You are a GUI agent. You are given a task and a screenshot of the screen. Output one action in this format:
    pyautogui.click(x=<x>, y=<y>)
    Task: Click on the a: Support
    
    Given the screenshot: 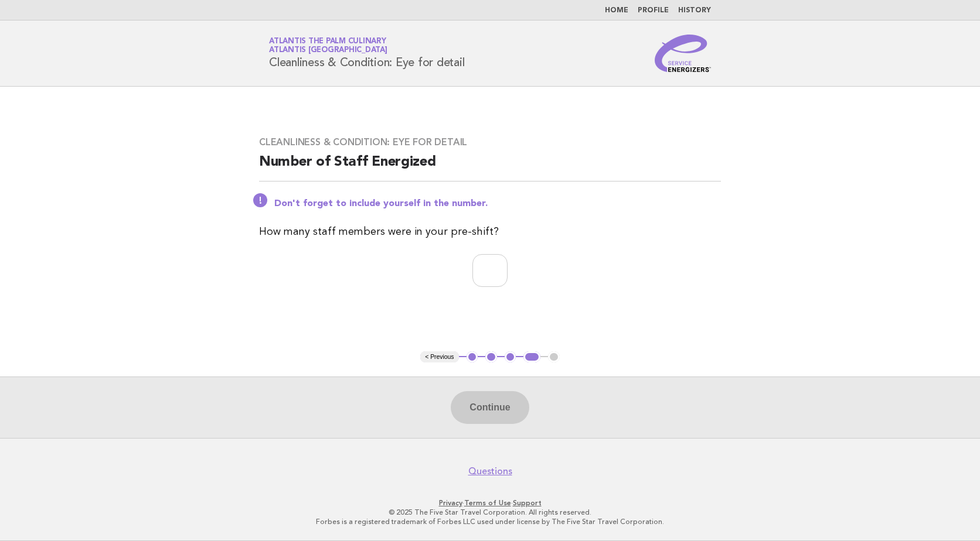 What is the action you would take?
    pyautogui.click(x=527, y=503)
    